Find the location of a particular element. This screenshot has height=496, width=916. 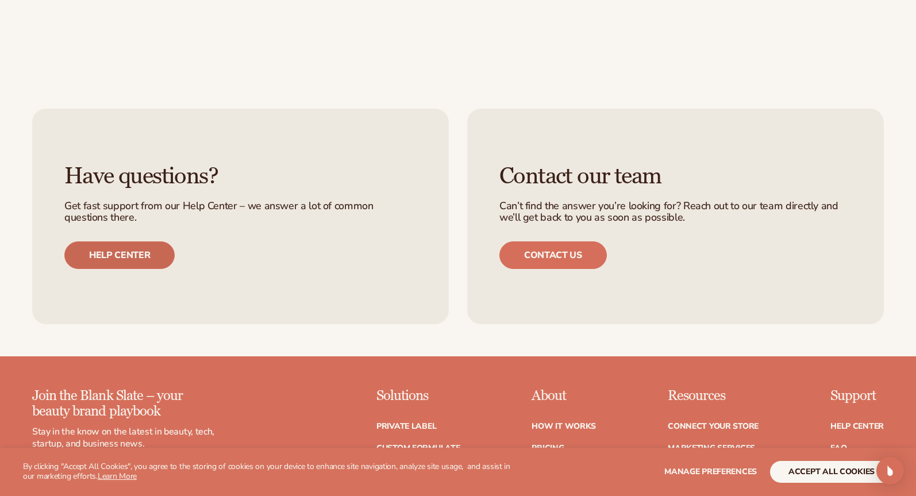

p: Get fast support from our Help Center – we answer a lot of common questions there. is located at coordinates (240, 212).